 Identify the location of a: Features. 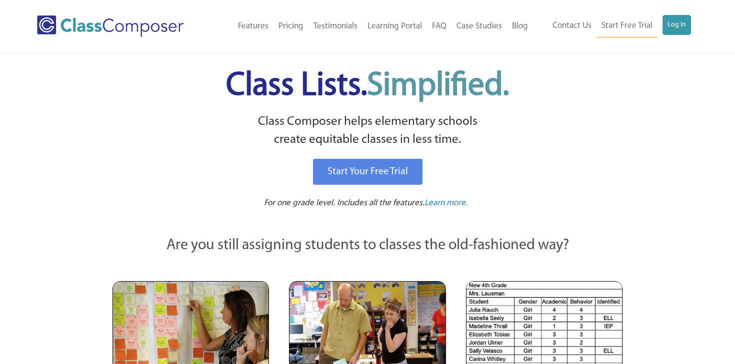
(253, 26).